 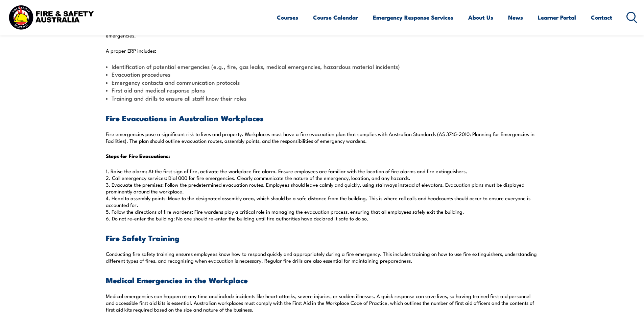 What do you see at coordinates (322, 303) in the screenshot?
I see `p: Medical emergencies can happen at any time and include incidents like heart attacks, severe injur...` at bounding box center [322, 303].